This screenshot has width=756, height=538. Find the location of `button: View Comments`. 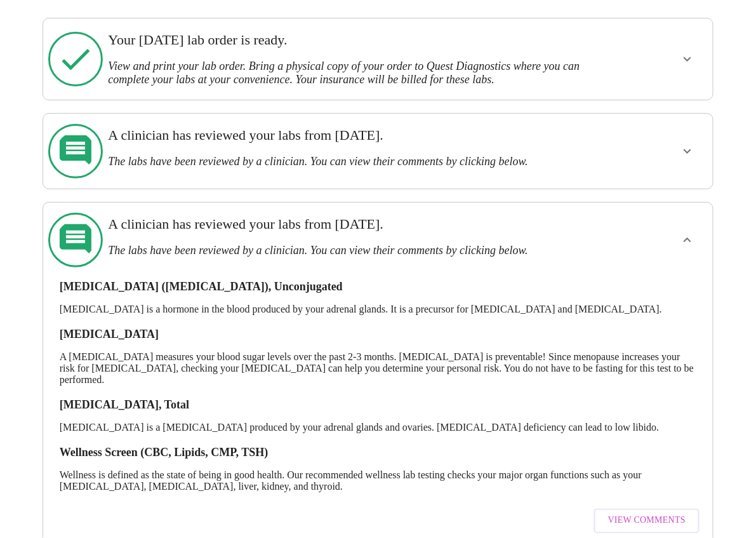

button: View Comments is located at coordinates (647, 521).